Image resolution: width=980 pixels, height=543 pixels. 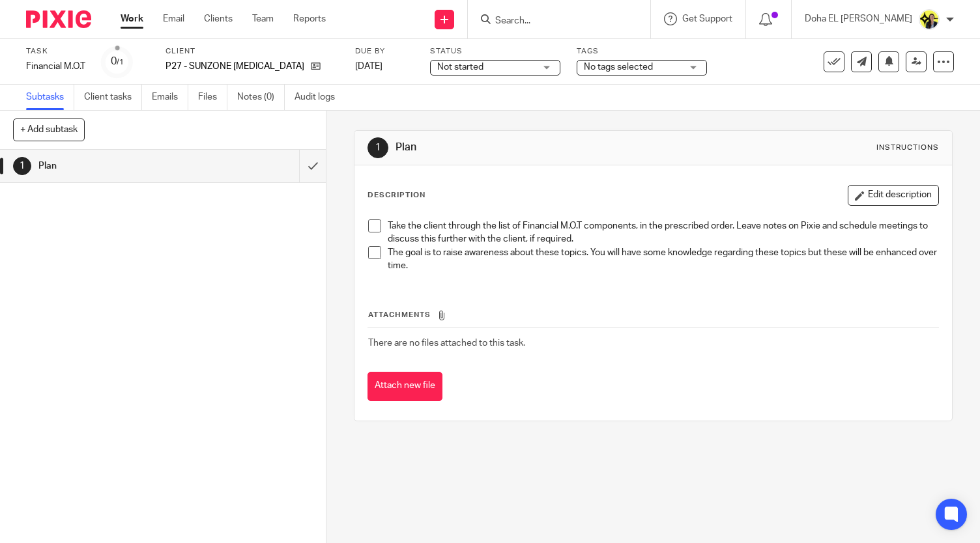 What do you see at coordinates (170, 97) in the screenshot?
I see `a: Emails` at bounding box center [170, 97].